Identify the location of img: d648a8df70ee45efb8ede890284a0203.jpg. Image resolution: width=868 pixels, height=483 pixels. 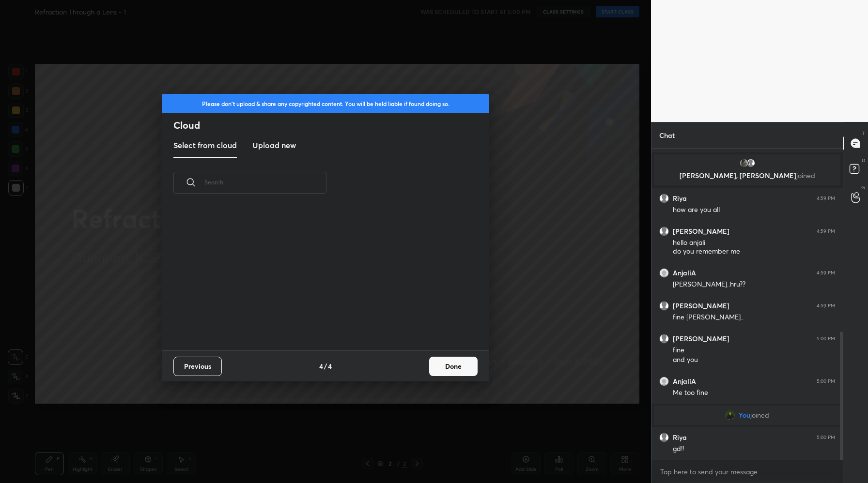
(730, 415).